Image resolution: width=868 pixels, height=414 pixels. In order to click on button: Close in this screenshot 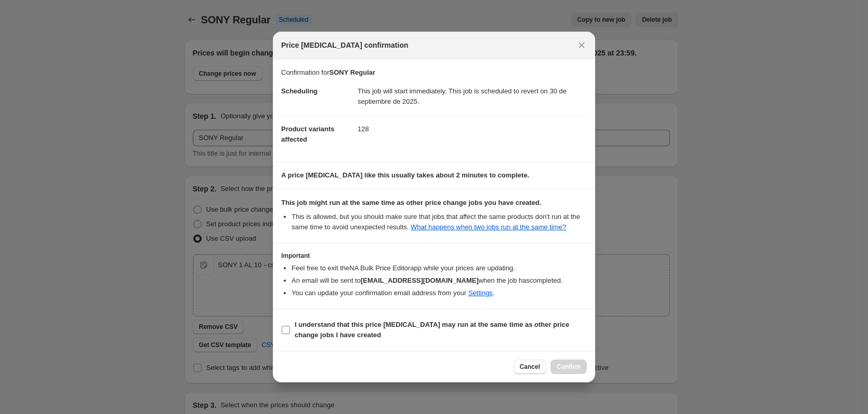, I will do `click(581, 45)`.